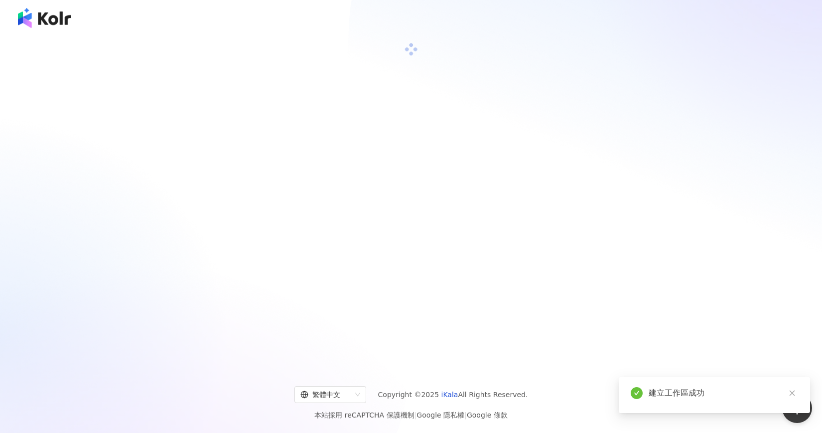 This screenshot has height=433, width=822. I want to click on div: 繁體中文, so click(326, 394).